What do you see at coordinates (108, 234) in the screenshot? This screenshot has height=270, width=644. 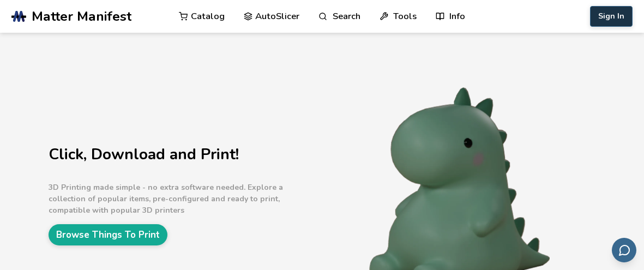 I see `a: Browse Things To Print` at bounding box center [108, 234].